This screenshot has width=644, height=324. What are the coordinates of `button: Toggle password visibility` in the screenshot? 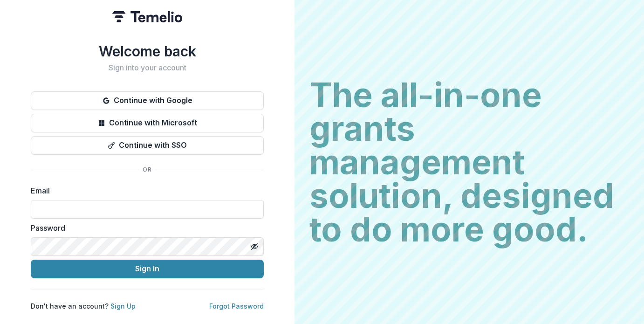 It's located at (254, 247).